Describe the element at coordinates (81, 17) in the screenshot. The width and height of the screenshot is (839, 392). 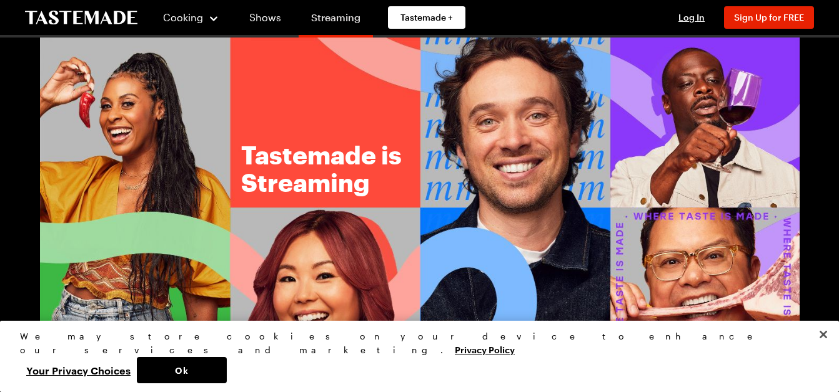
I see `a: To Tastemade Home Page` at that location.